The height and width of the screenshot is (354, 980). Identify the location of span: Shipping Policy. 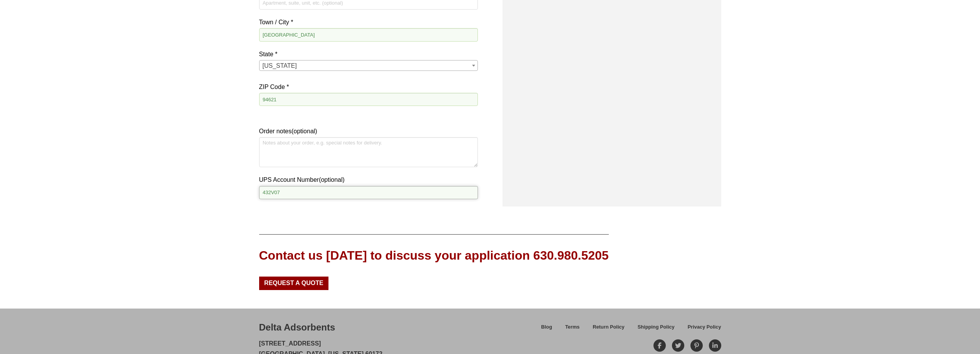
(656, 327).